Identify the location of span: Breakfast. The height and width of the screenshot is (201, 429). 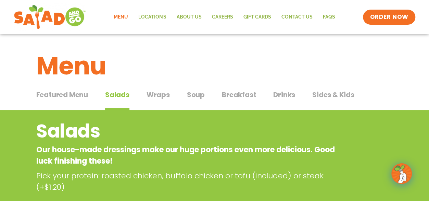
(239, 95).